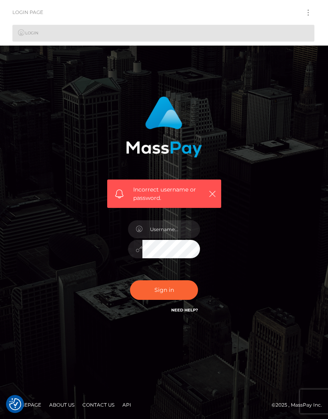  Describe the element at coordinates (171, 229) in the screenshot. I see `input: Username...` at that location.